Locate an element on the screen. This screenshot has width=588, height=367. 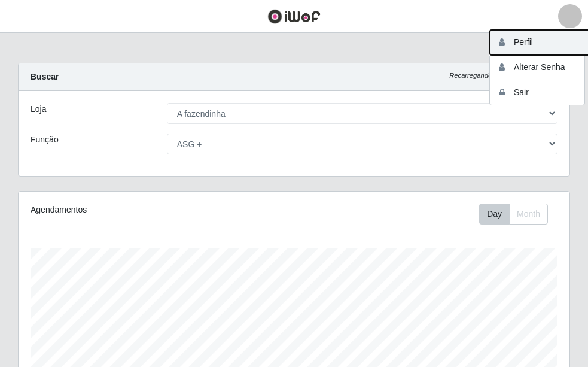
img: CoreUI Logo is located at coordinates (294, 16).